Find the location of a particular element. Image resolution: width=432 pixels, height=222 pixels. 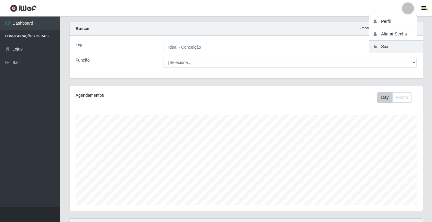

div: Toolbar with button groups is located at coordinates (396, 97).